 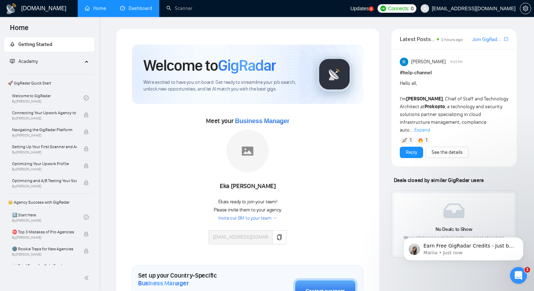 I want to click on a: searchScanner, so click(x=179, y=8).